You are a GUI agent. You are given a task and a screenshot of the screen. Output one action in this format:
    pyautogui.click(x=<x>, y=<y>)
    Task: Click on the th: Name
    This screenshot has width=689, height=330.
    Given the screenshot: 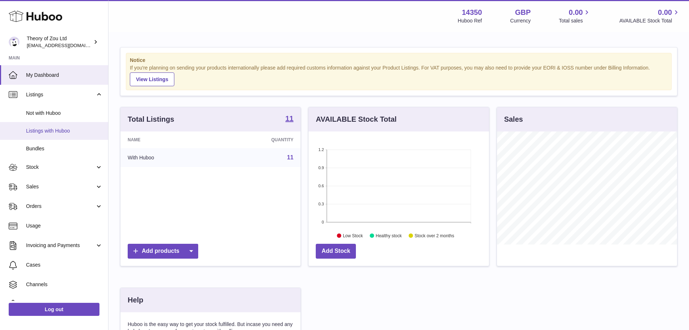 What is the action you would take?
    pyautogui.click(x=168, y=140)
    